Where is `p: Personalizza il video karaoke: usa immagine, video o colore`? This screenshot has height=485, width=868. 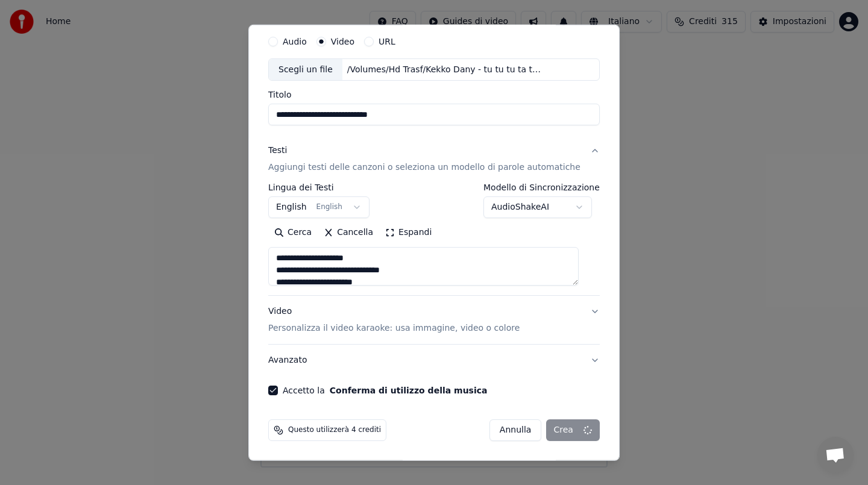 p: Personalizza il video karaoke: usa immagine, video o colore is located at coordinates (393, 328).